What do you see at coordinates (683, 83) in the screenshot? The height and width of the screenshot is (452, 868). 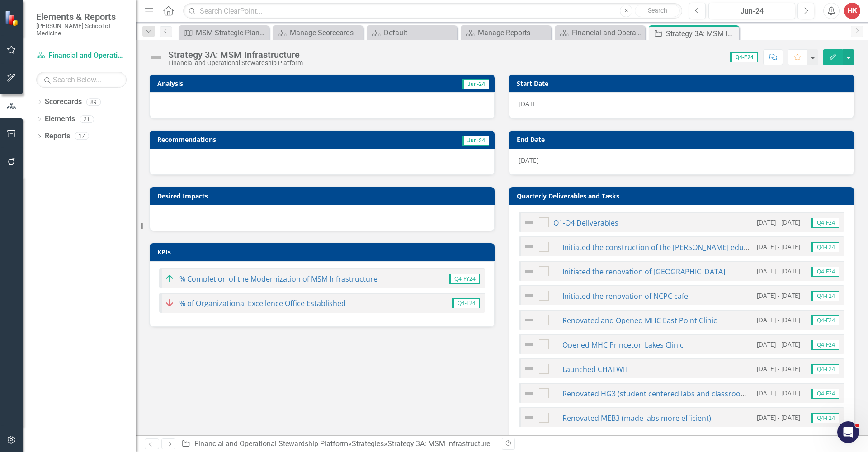 I see `h3: Start Date` at bounding box center [683, 83].